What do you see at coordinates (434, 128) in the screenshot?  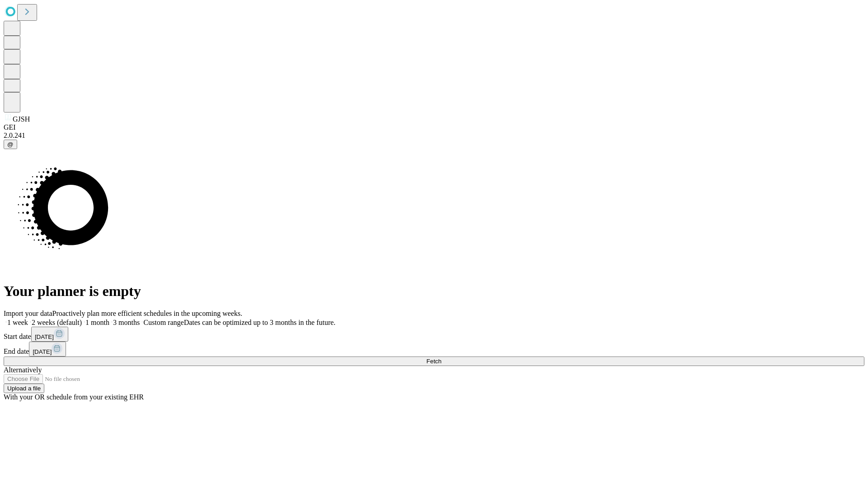 I see `div: GEI` at bounding box center [434, 128].